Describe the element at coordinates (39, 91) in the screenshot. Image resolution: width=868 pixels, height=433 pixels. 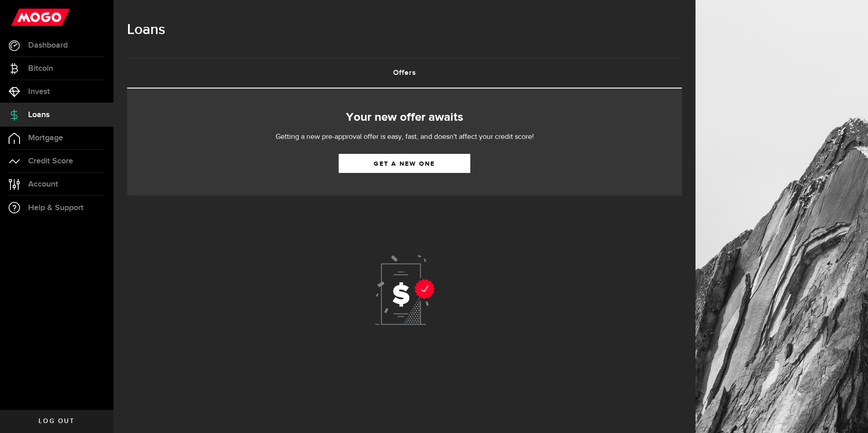
I see `span: Invest` at that location.